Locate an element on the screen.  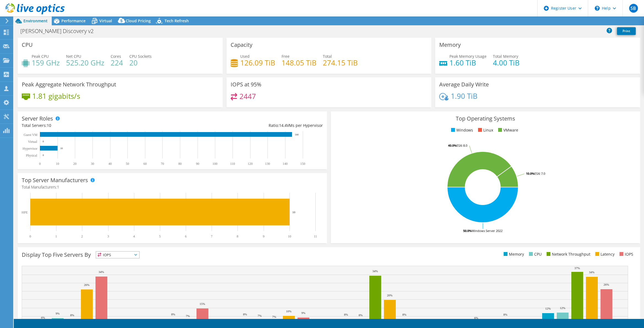
span: Virtual is located at coordinates (106, 21).